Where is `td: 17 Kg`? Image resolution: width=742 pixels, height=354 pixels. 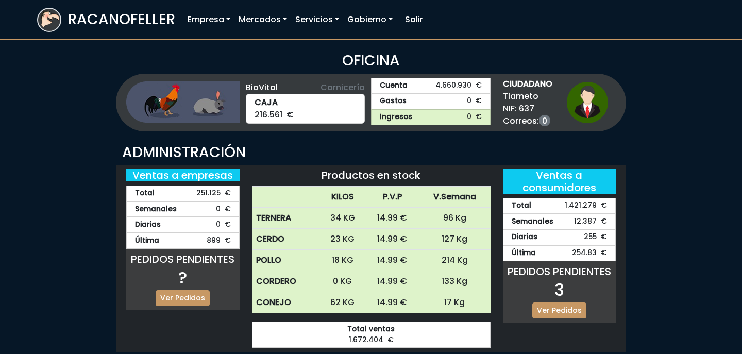
td: 17 Kg is located at coordinates (454, 302).